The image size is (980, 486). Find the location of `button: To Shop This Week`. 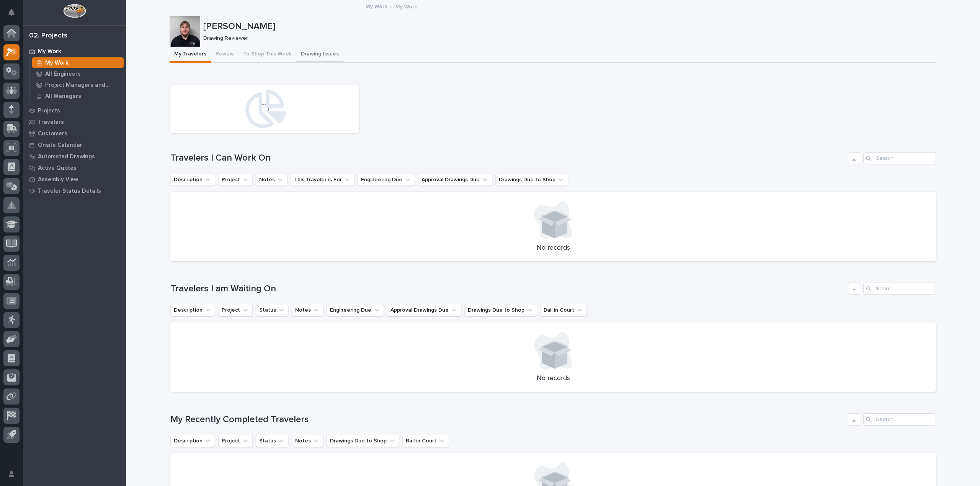

button: To Shop This Week is located at coordinates (268, 55).